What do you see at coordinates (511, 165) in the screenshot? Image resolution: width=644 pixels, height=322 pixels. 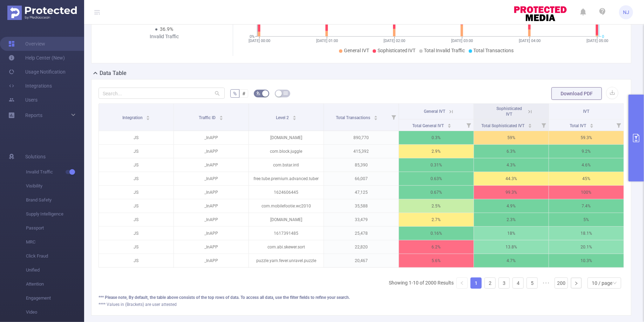 I see `p: 4.3%` at bounding box center [511, 165].